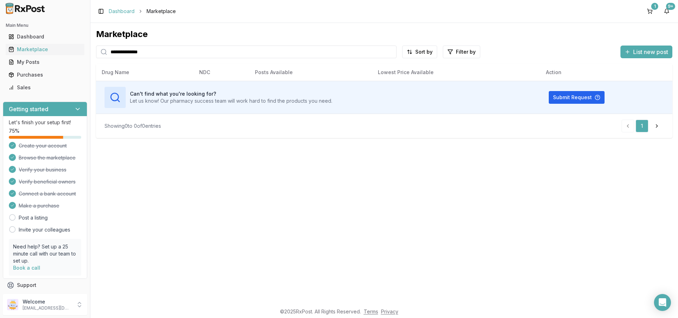 This screenshot has width=678, height=318. I want to click on div: Open Intercom Messenger, so click(662, 303).